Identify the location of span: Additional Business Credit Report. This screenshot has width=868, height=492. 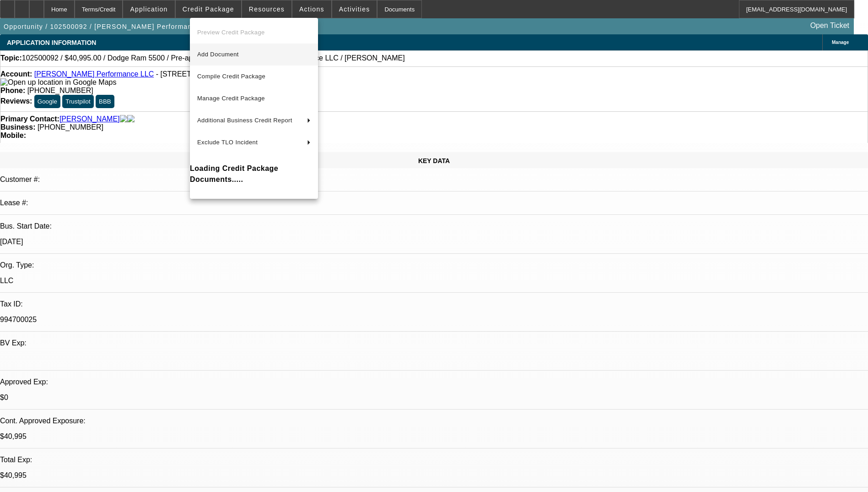
(245, 120).